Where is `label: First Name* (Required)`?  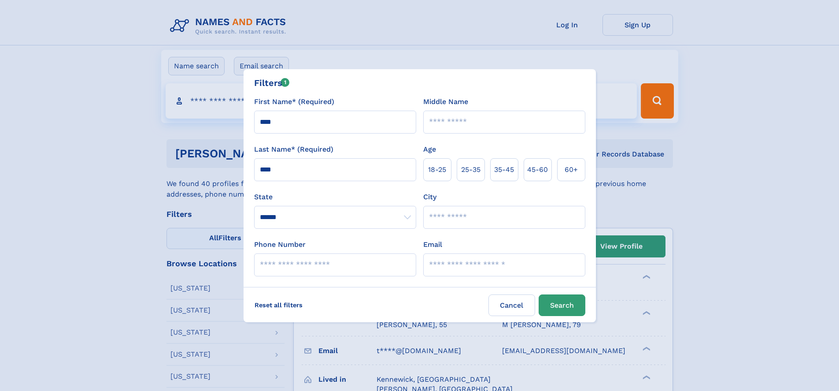 label: First Name* (Required) is located at coordinates (294, 102).